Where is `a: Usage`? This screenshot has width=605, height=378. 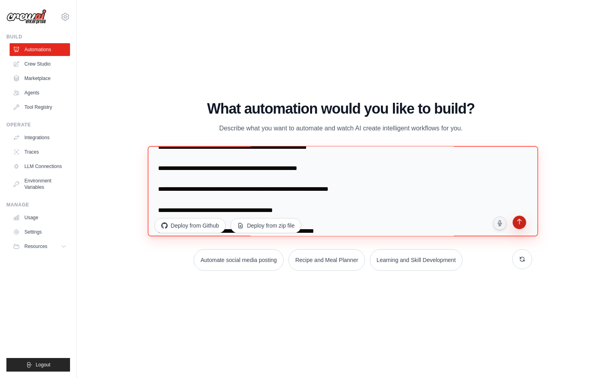
a: Usage is located at coordinates (40, 218).